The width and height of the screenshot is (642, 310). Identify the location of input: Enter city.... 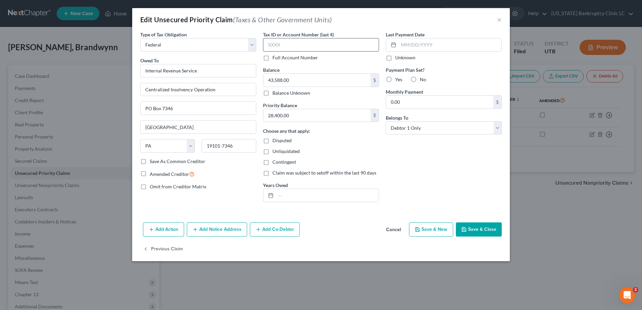
(198, 127).